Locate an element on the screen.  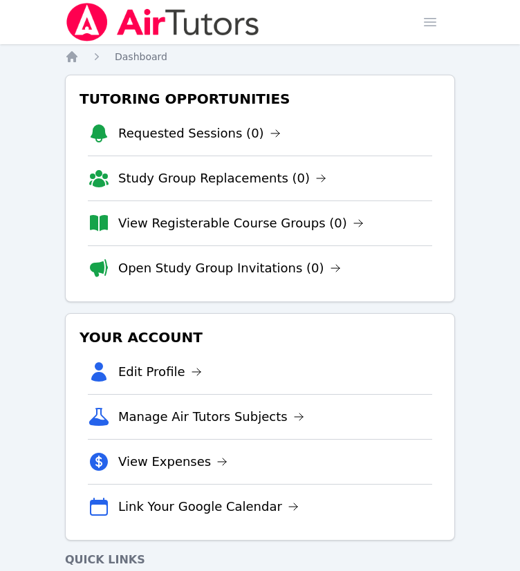
a: Manage Air Tutors Subjects is located at coordinates (211, 417).